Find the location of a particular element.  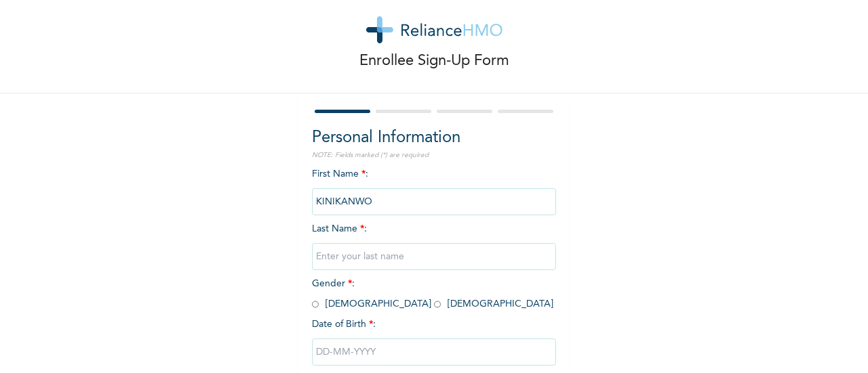

p: NOTE: Fields marked (*) are required is located at coordinates (434, 155).